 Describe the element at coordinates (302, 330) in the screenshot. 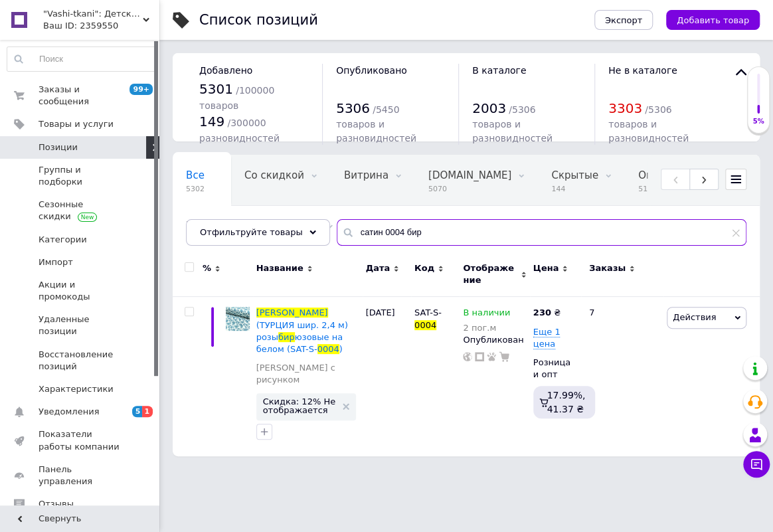

I see `span: (ТУРЦИЯ шир. 2,4 м) розы` at that location.